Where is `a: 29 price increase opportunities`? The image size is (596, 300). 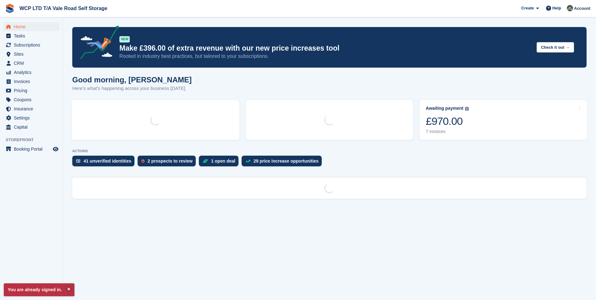 a: 29 price increase opportunities is located at coordinates (283, 162).